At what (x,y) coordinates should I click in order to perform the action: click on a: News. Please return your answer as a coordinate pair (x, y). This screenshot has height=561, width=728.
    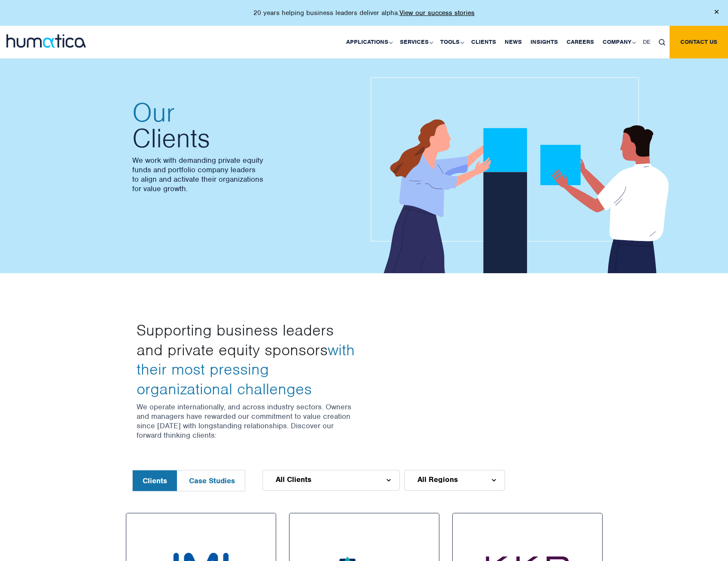
    Looking at the image, I should click on (513, 42).